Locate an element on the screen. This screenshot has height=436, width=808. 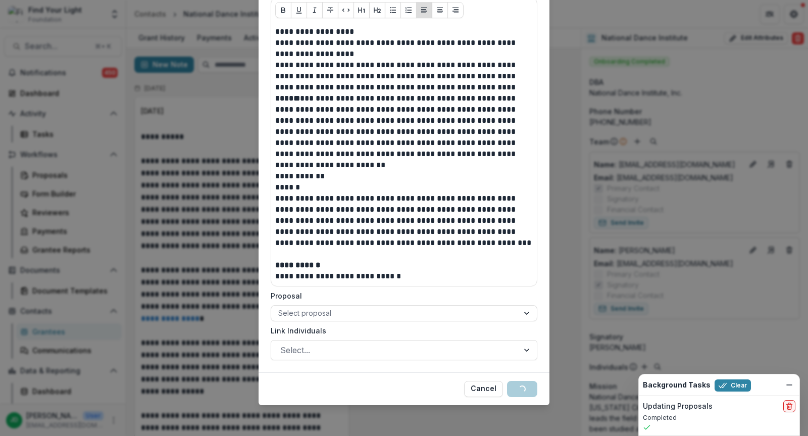
button: delete is located at coordinates (789, 406).